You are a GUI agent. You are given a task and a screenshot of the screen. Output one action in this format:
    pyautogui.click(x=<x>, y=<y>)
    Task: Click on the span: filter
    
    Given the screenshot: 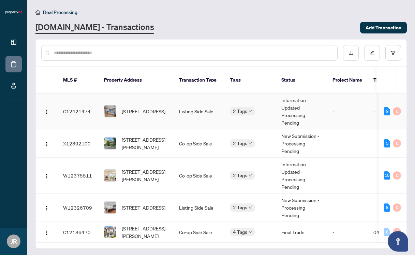 What is the action you would take?
    pyautogui.click(x=393, y=53)
    